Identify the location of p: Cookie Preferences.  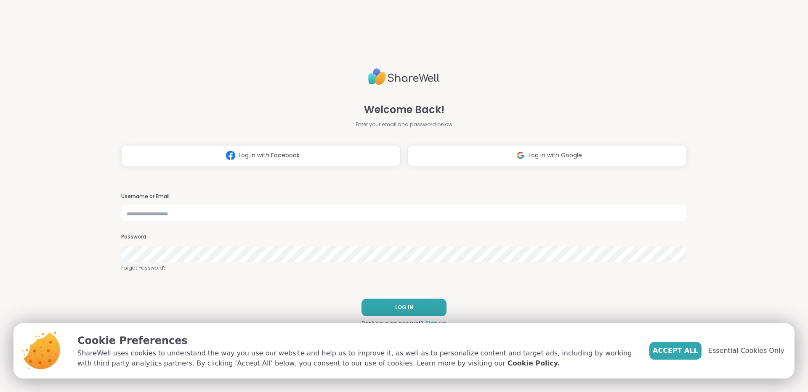
(356, 341).